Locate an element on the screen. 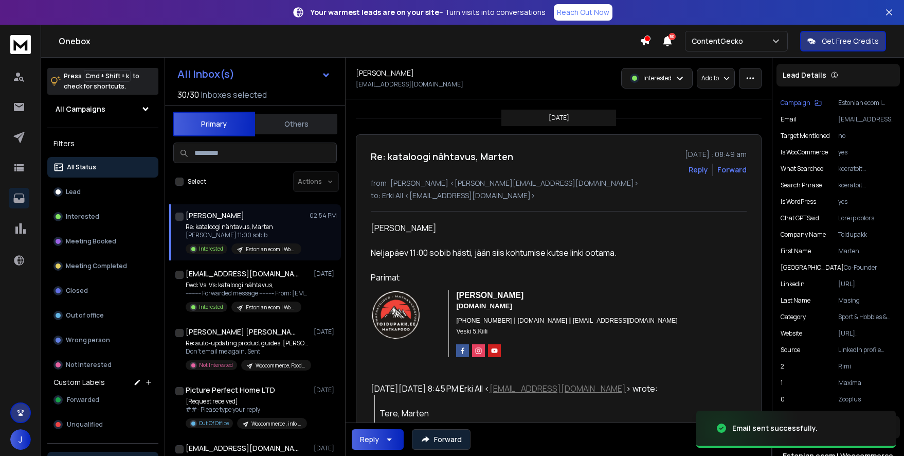 The width and height of the screenshot is (904, 456). button: Wrong person is located at coordinates (103, 340).